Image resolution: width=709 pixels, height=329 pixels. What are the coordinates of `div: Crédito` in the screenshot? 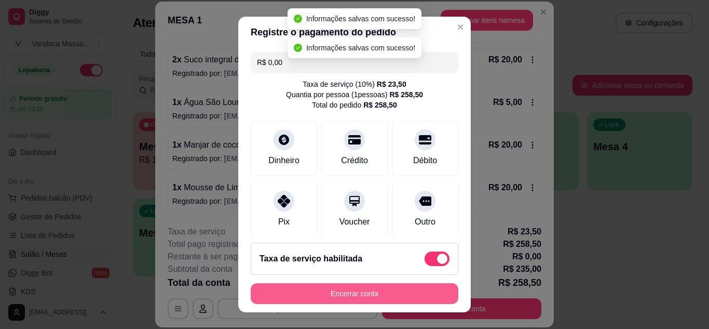 It's located at (355, 160).